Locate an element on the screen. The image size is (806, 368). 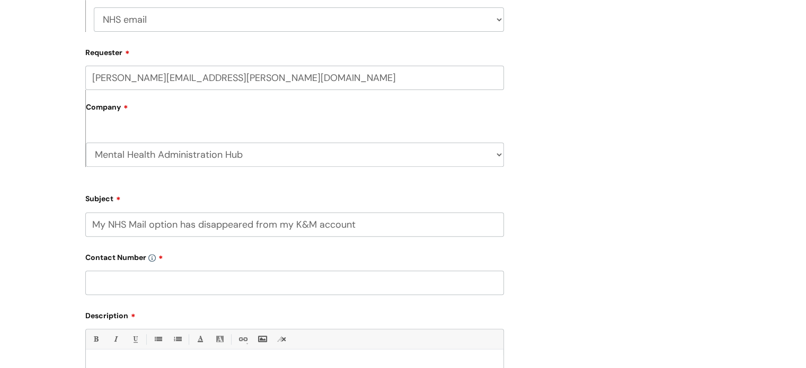
a: • Unordered List (Ctrl-Shift-7) is located at coordinates (157, 339).